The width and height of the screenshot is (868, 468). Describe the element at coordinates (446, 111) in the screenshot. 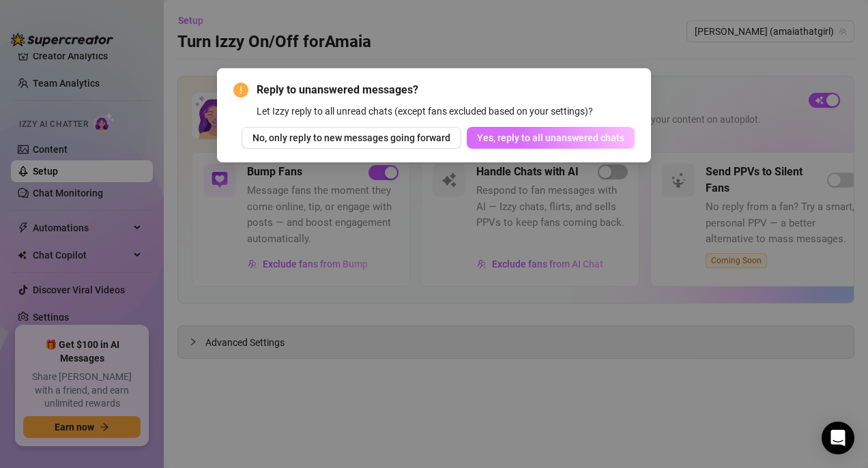

I see `div: Let Izzy reply to all unread chats (except fans excluded based on your settings)?` at that location.